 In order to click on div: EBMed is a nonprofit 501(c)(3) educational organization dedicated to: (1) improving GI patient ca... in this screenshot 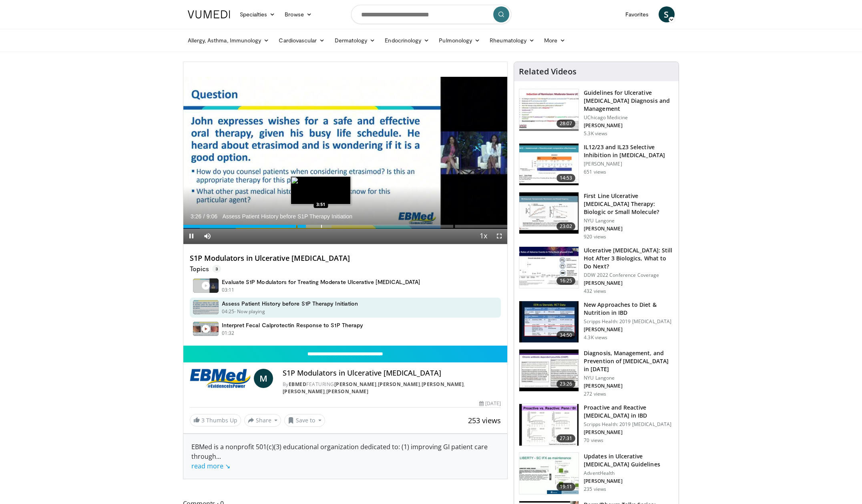, I will do `click(345, 456)`.